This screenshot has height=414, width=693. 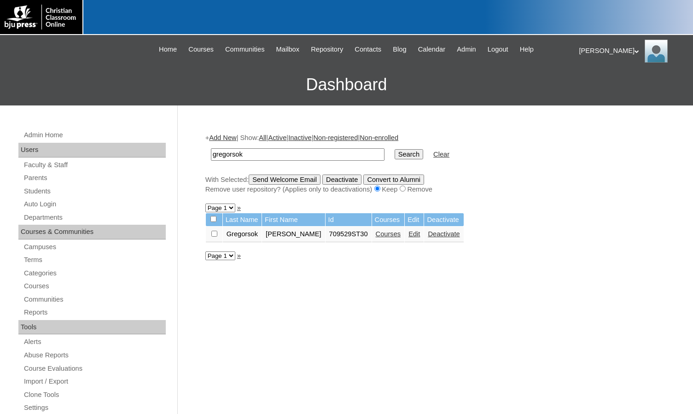 What do you see at coordinates (399, 49) in the screenshot?
I see `span: Blog` at bounding box center [399, 49].